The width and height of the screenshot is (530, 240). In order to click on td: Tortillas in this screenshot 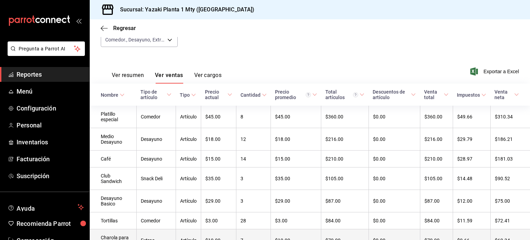, I will do `click(113, 221)`.